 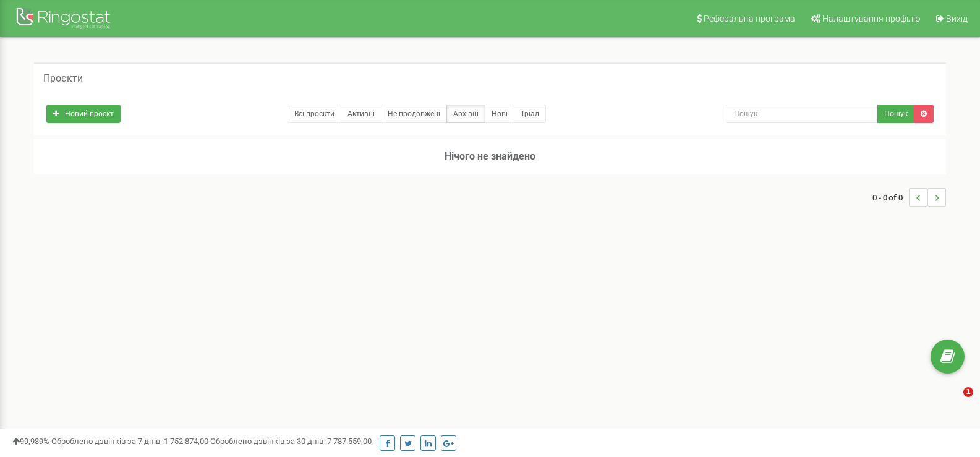 What do you see at coordinates (290, 441) in the screenshot?
I see `span: Оброблено дзвінків за 30 днів :` at bounding box center [290, 441].